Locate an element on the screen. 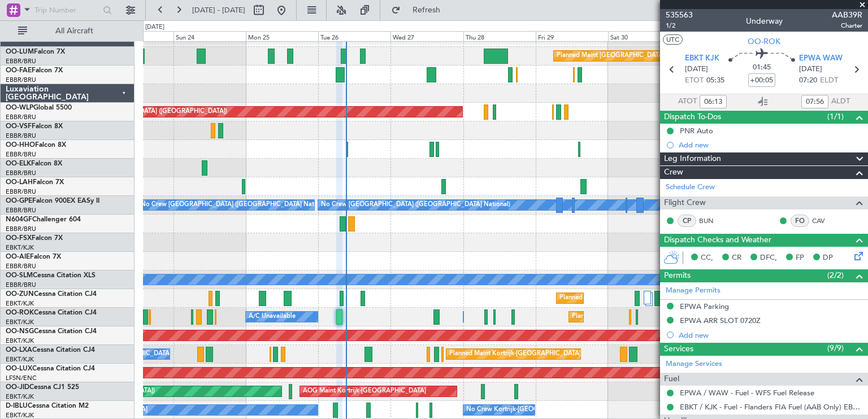  a: OO-LUMFalcon 7X is located at coordinates (35, 52).